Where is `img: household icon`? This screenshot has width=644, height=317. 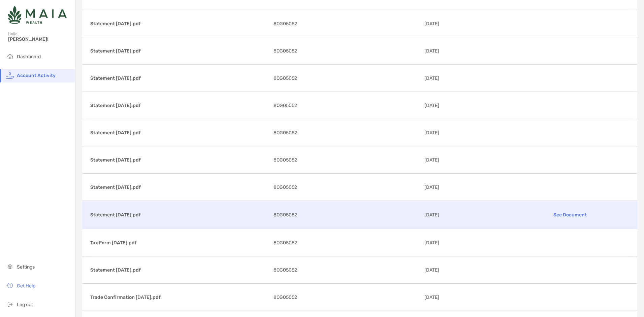 img: household icon is located at coordinates (10, 56).